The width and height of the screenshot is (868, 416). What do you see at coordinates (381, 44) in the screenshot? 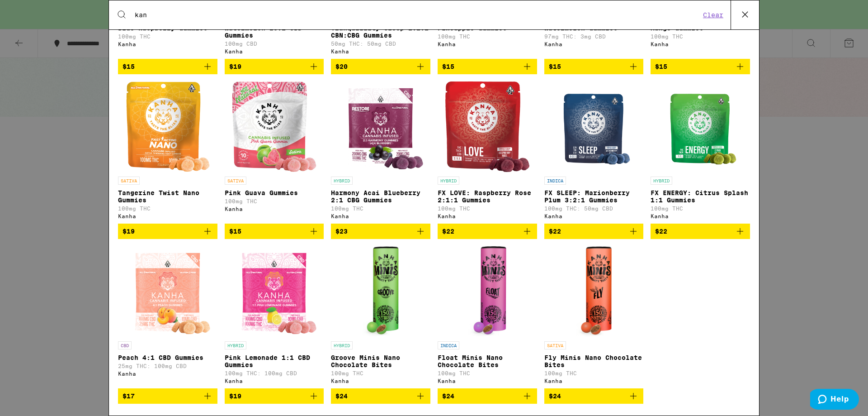
I see `p: 50mg THC: 50mg CBD` at bounding box center [381, 44].